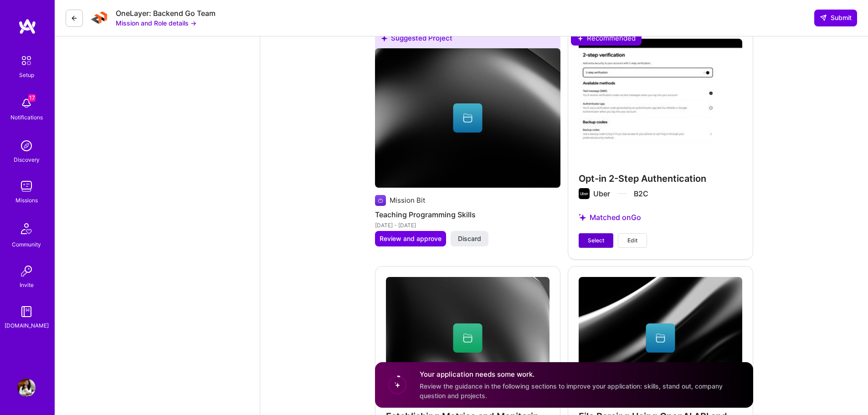 The height and width of the screenshot is (415, 868). Describe the element at coordinates (27, 27) in the screenshot. I see `img: logo` at that location.